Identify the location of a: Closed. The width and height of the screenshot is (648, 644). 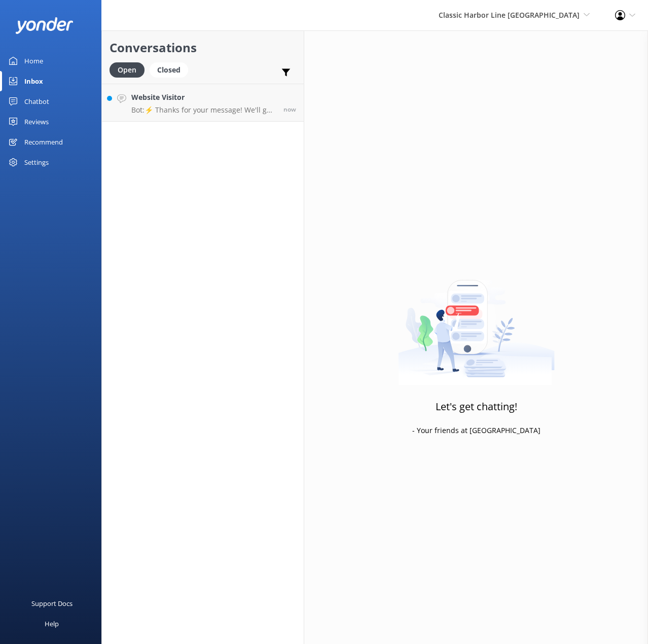
(172, 69).